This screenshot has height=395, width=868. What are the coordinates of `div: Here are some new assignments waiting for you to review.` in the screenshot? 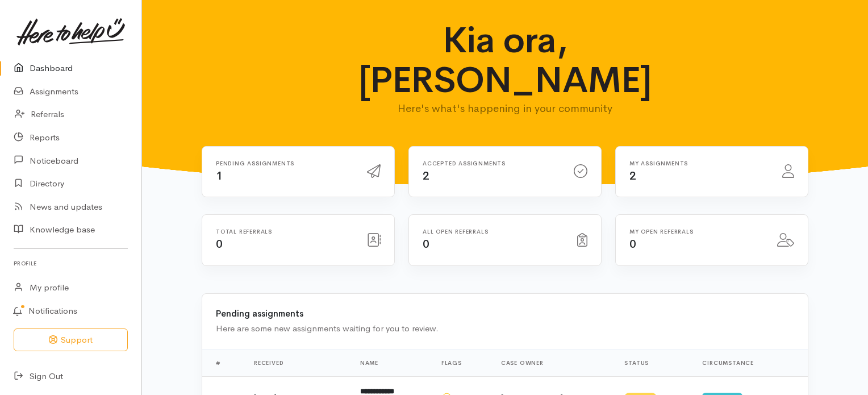 It's located at (505, 328).